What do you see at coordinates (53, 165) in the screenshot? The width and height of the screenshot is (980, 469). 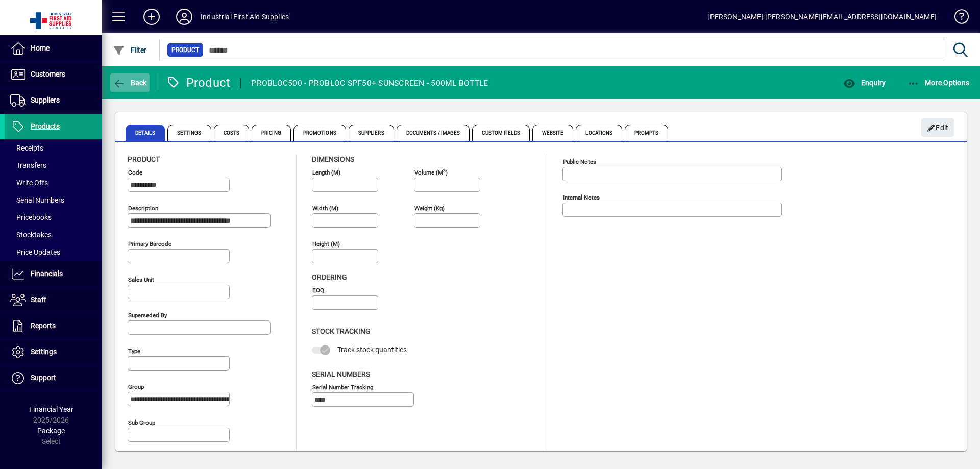 I see `a: Transfers` at bounding box center [53, 165].